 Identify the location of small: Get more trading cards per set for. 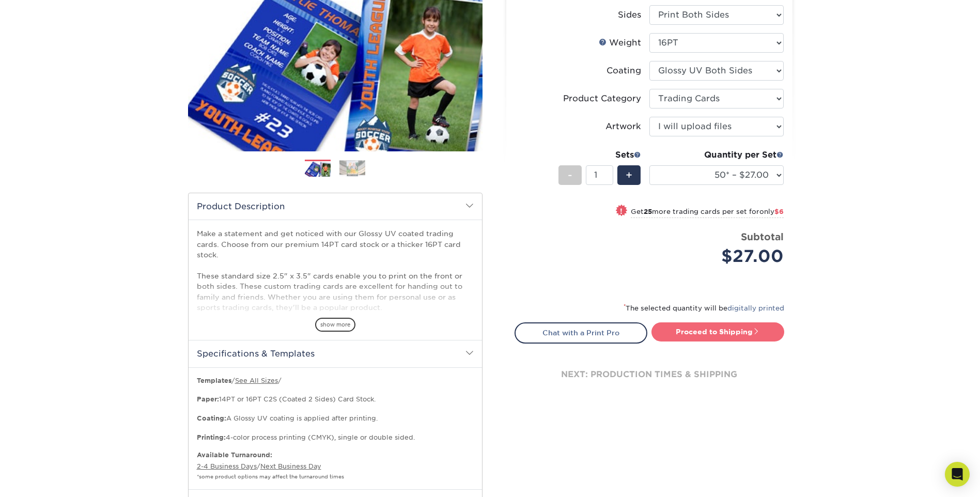
(707, 213).